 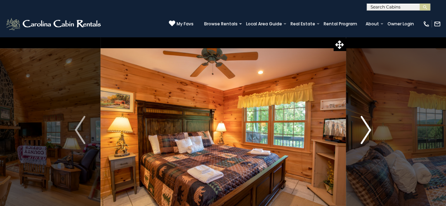 I want to click on a: My Favs, so click(x=181, y=24).